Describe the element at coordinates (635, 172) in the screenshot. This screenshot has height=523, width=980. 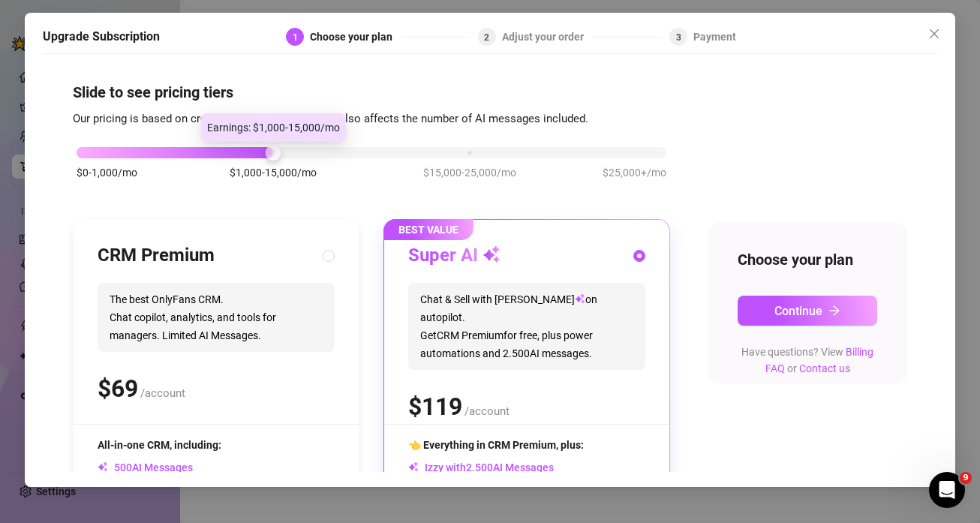
I see `span: $25,000+/mo` at that location.